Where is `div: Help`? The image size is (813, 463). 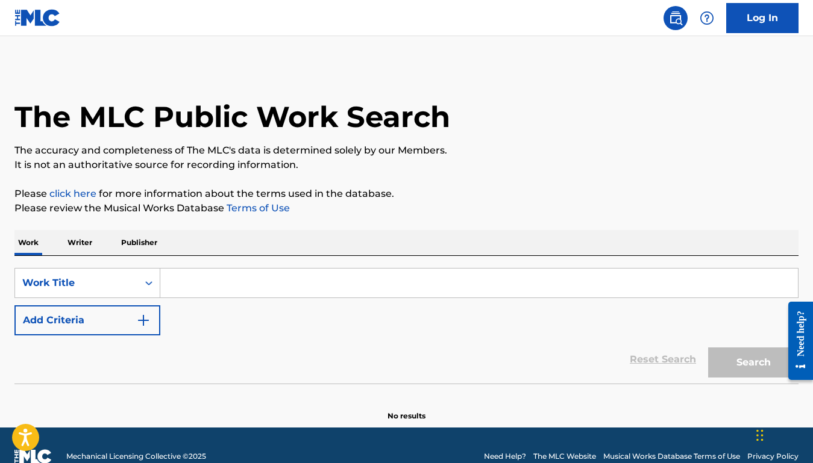
div: Help is located at coordinates (707, 18).